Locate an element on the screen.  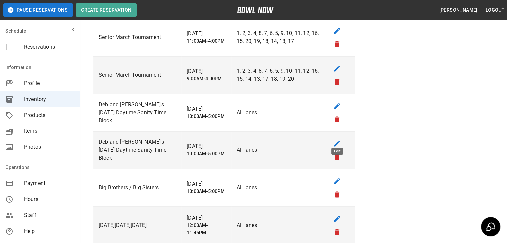
span: Staff is located at coordinates (49, 216).